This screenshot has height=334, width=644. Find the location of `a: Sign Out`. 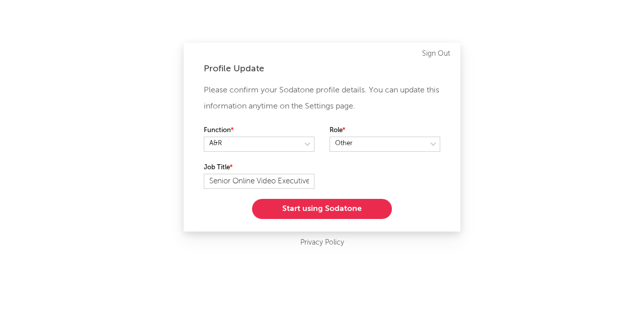

a: Sign Out is located at coordinates (436, 54).